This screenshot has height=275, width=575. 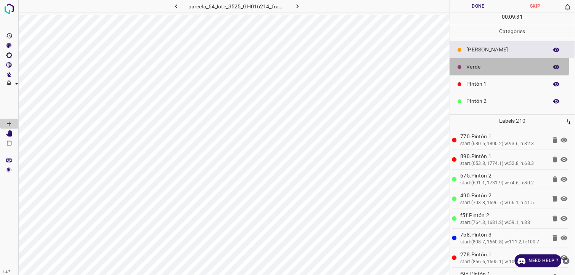 What do you see at coordinates (512, 101) in the screenshot?
I see `div: Pintón 2` at bounding box center [512, 101].